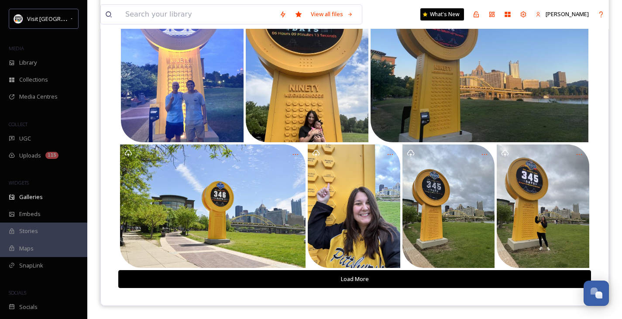 This screenshot has height=319, width=622. I want to click on span: Uploads, so click(30, 155).